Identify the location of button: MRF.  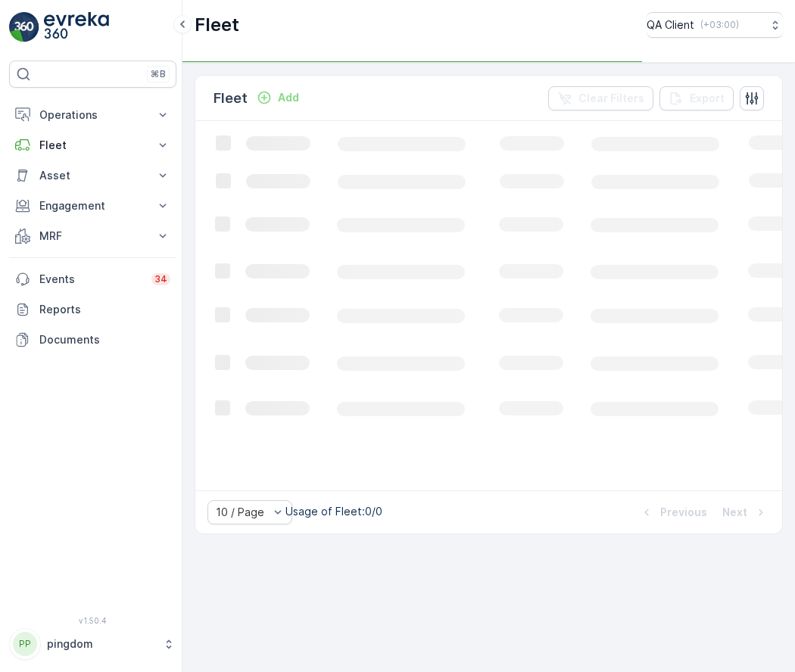
(92, 236).